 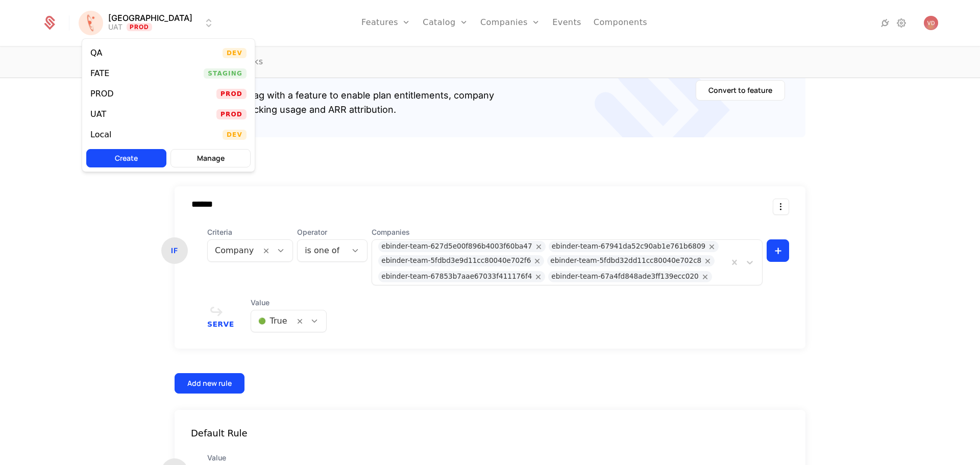 I want to click on div: QA, so click(x=97, y=53).